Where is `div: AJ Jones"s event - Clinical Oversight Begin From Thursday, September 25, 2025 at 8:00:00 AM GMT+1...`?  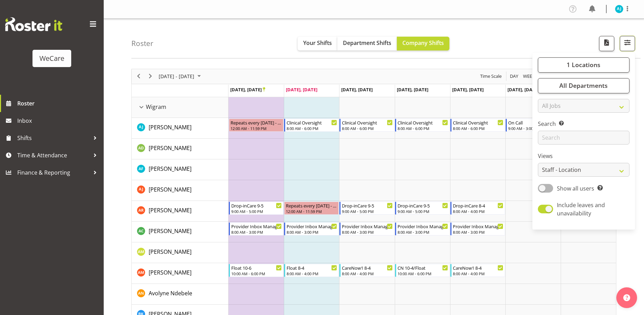 div: AJ Jones"s event - Clinical Oversight Begin From Thursday, September 25, 2025 at 8:00:00 AM GMT+1... is located at coordinates (423, 125).